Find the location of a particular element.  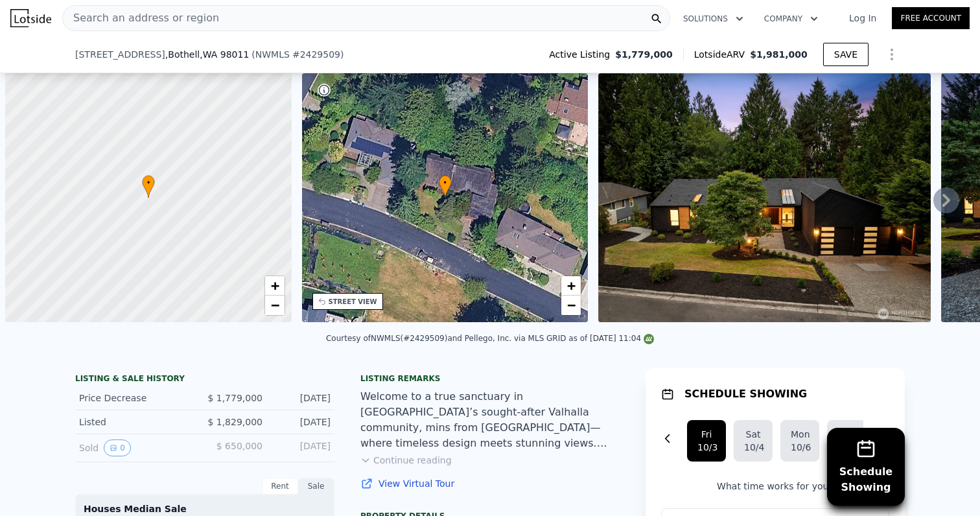

img: Lotside is located at coordinates (30, 18).